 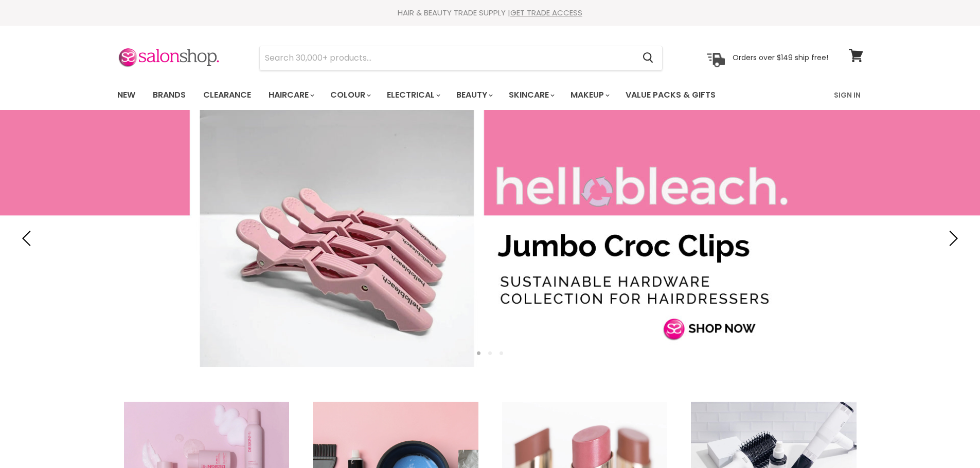 I want to click on input: Search, so click(x=447, y=58).